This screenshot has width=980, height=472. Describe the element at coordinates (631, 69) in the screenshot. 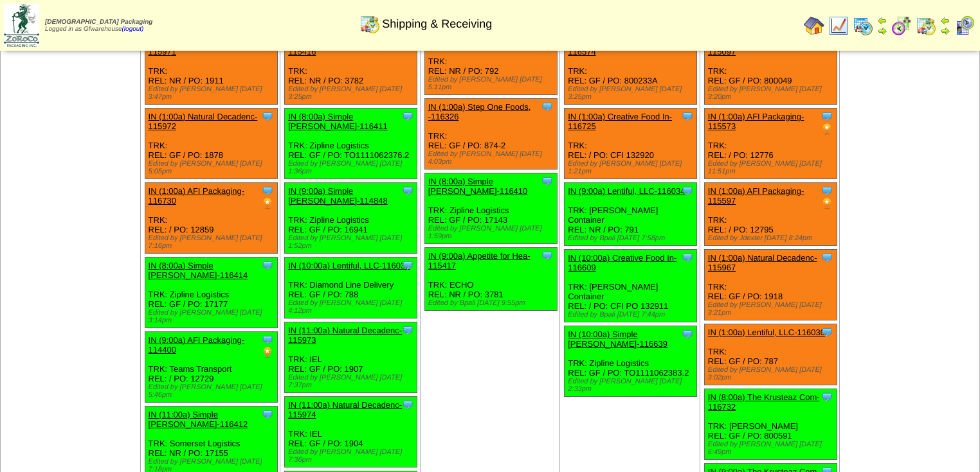

I see `div: TRK: REL: GF / PO: 800233A` at that location.